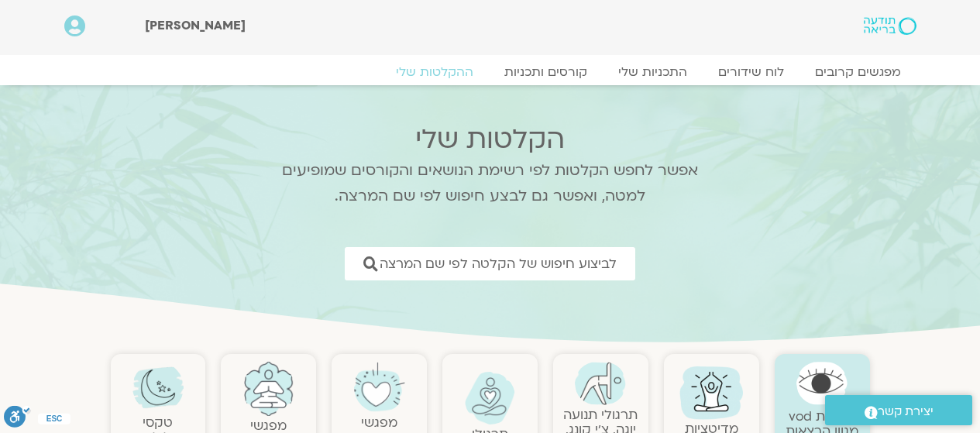 This screenshot has height=433, width=980. What do you see at coordinates (435, 72) in the screenshot?
I see `a: ההקלטות שלי` at bounding box center [435, 72].